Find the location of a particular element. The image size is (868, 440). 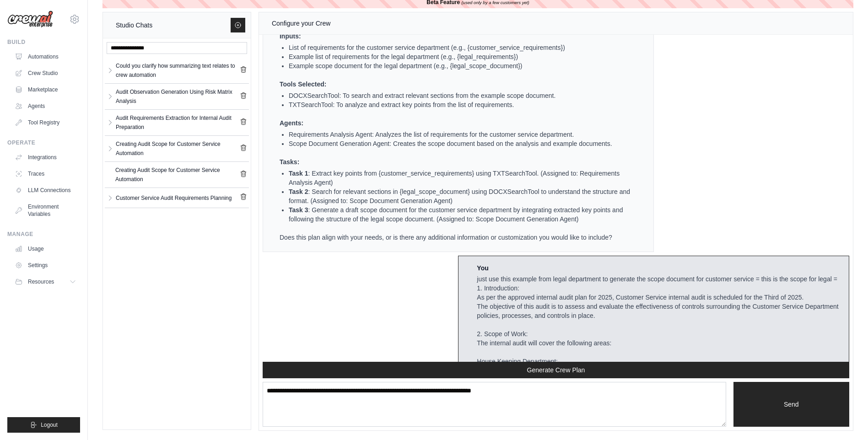

strong: Agents: is located at coordinates (291, 123).